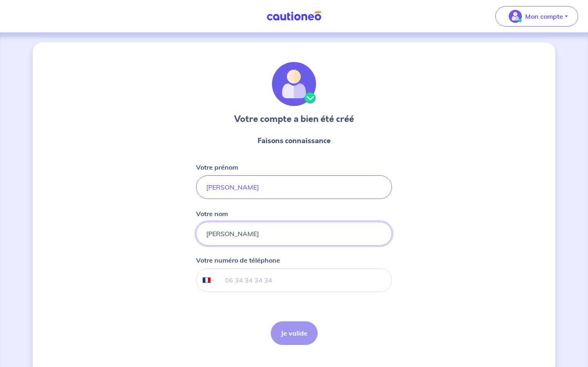 The image size is (588, 367). What do you see at coordinates (515, 17) in the screenshot?
I see `img: illu_account_valid_menu.svg` at bounding box center [515, 17].